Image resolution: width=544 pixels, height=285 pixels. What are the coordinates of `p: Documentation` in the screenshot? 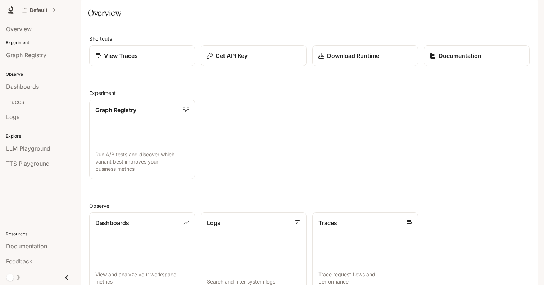 It's located at (459, 56).